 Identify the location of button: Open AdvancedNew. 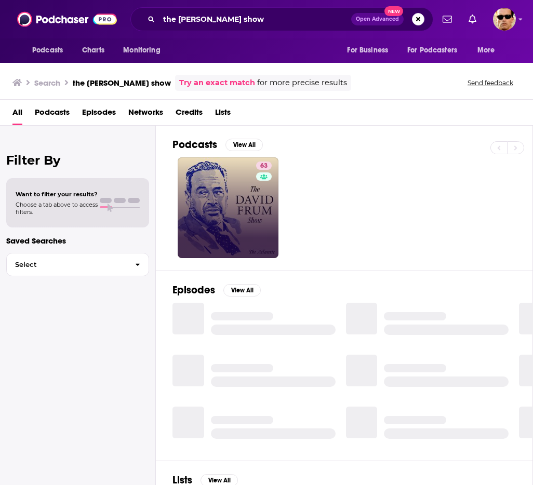
(377, 19).